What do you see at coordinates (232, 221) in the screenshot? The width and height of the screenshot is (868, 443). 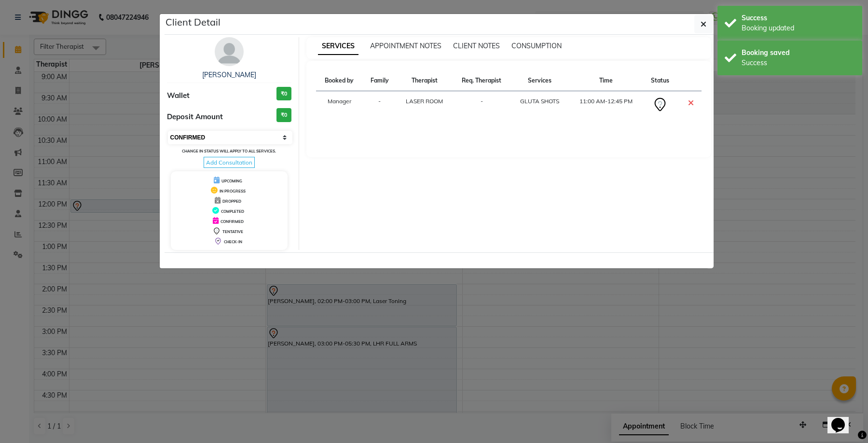 I see `span: CONFIRMED` at bounding box center [232, 221].